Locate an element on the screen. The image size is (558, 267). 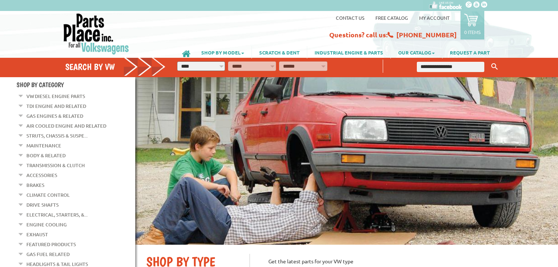
a: TDI Engine and Related is located at coordinates (56, 106).